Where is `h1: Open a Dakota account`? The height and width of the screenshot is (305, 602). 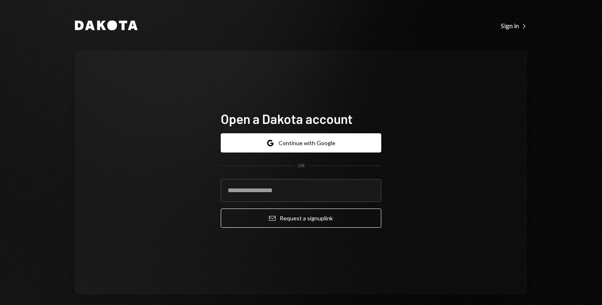 h1: Open a Dakota account is located at coordinates (301, 119).